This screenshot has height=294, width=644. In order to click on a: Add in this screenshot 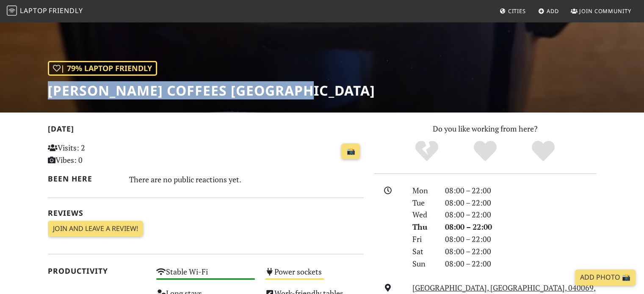, I will do `click(548, 11)`.